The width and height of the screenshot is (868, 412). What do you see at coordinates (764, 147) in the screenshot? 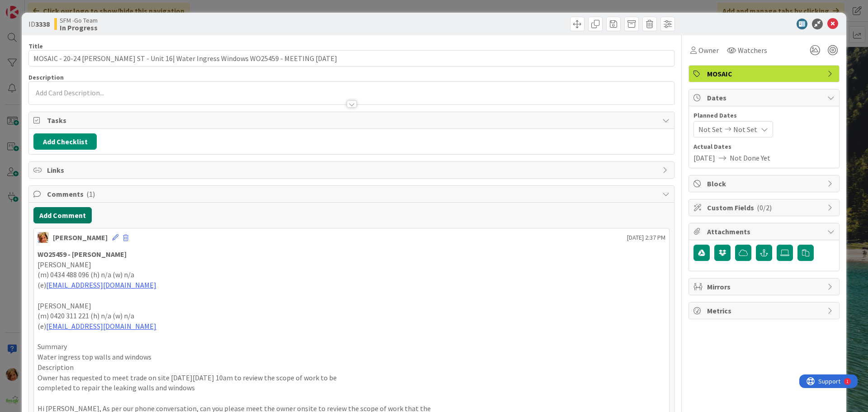
I see `span: Actual Dates` at bounding box center [764, 147].